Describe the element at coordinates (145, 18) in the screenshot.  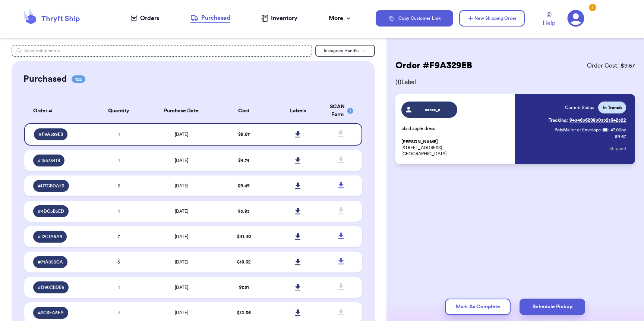
I see `a: Orders` at that location.